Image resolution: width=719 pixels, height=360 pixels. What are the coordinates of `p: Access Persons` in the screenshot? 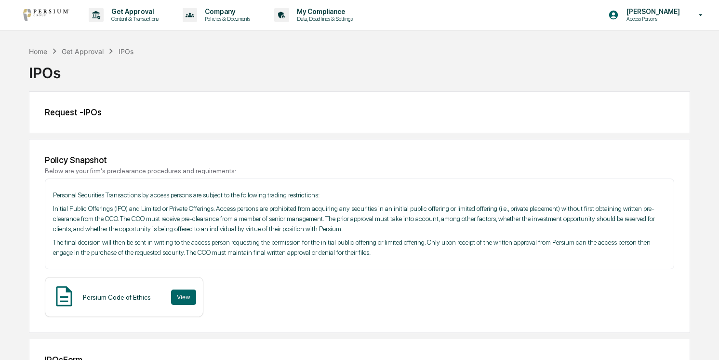 It's located at (652, 19).